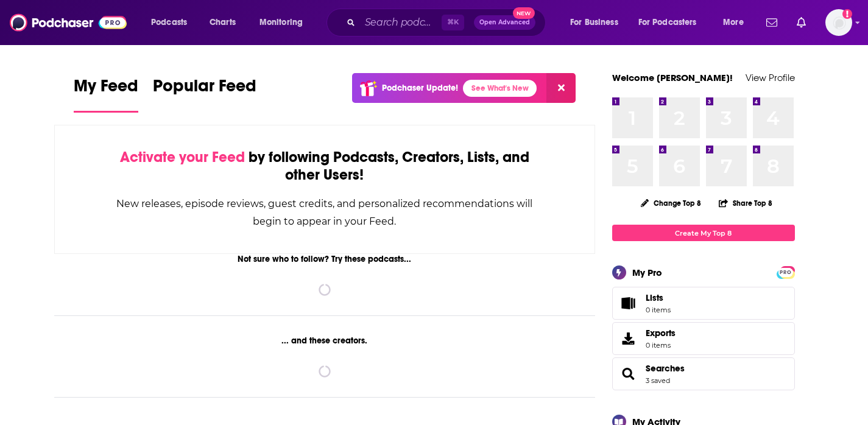 The height and width of the screenshot is (425, 868). What do you see at coordinates (672, 202) in the screenshot?
I see `button: Change Top 8` at bounding box center [672, 202].